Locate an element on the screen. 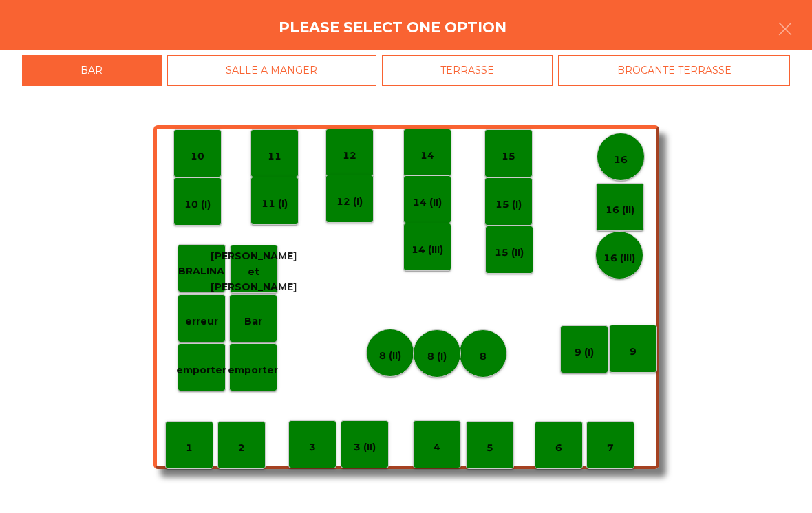 Image resolution: width=812 pixels, height=513 pixels. div: SALLE A MANGER is located at coordinates (272, 70).